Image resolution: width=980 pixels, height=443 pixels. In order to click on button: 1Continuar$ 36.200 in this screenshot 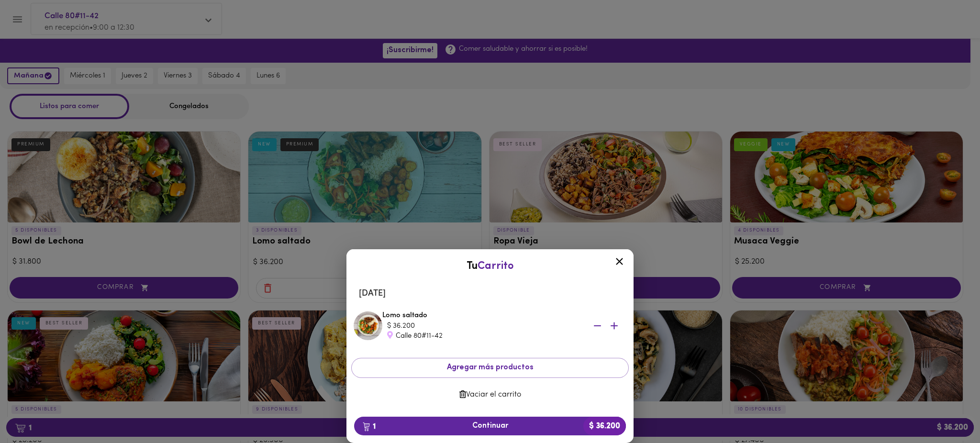, I will do `click(490, 426)`.